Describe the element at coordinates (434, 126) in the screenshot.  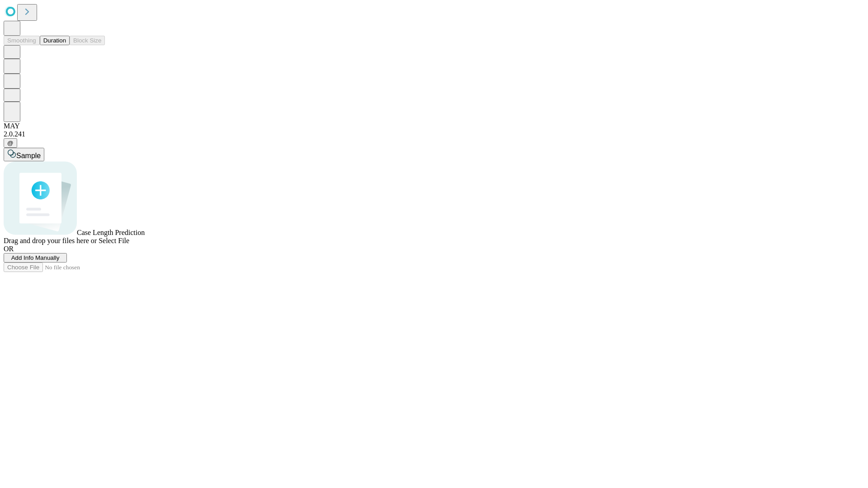
I see `div: MAY` at that location.